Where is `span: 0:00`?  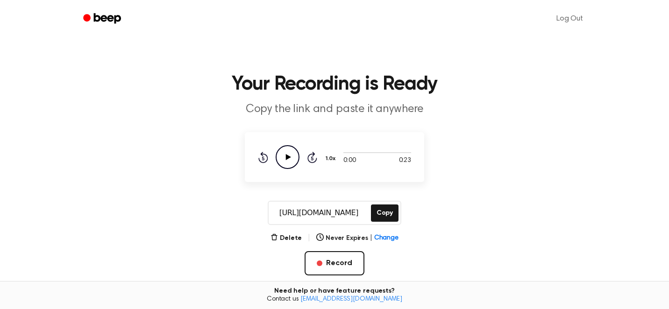
span: 0:00 is located at coordinates (349, 161).